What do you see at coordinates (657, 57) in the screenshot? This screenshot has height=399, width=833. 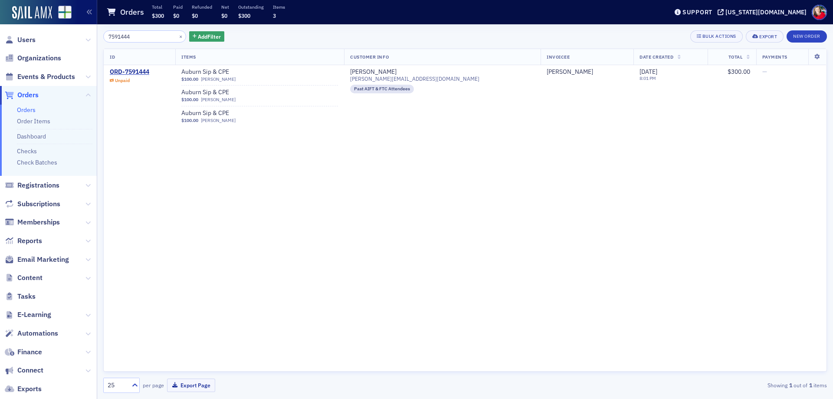 I see `span: Date Created` at bounding box center [657, 57].